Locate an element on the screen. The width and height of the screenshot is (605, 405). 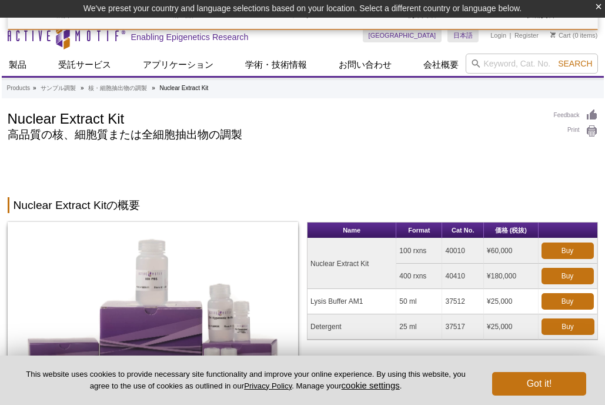
td: Nuclear Extract Kit is located at coordinates (352, 264).